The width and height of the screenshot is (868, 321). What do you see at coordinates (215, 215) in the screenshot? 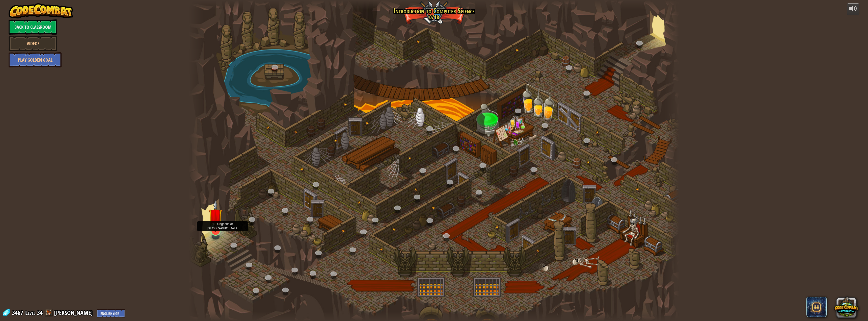
I see `img: level-banner-unstarted.png` at bounding box center [215, 215].